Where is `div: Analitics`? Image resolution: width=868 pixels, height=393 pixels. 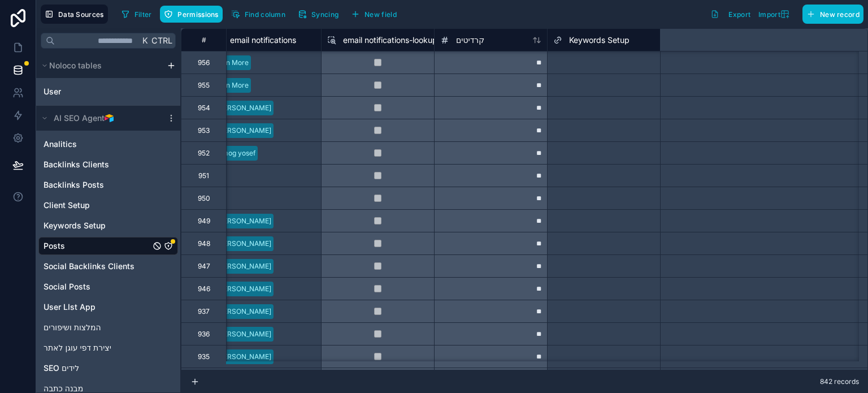 div: Analitics is located at coordinates (108, 144).